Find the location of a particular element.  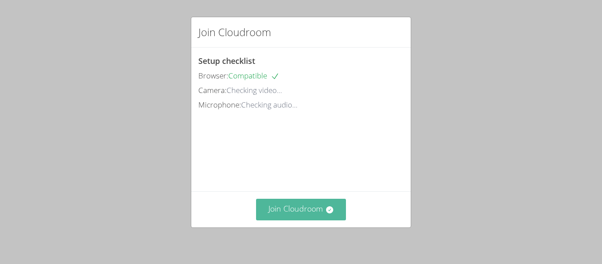

span: Checking video... is located at coordinates (254, 90).